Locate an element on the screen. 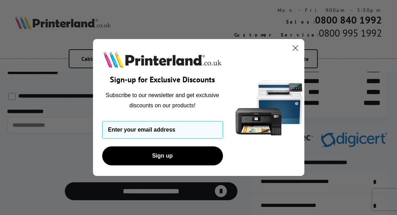  img: 5290a21f-4df8-4860-95f4-ea1e8d0e8904.png is located at coordinates (269, 107).